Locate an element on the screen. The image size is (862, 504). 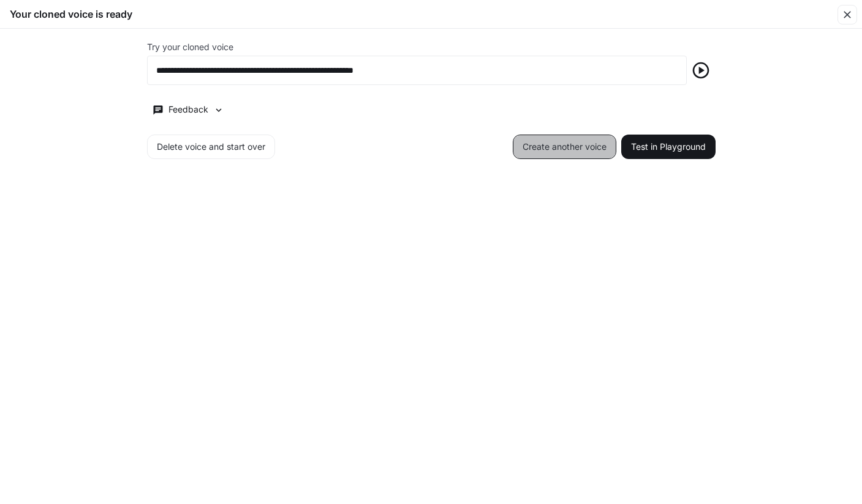
button: Create another voice is located at coordinates (565, 147).